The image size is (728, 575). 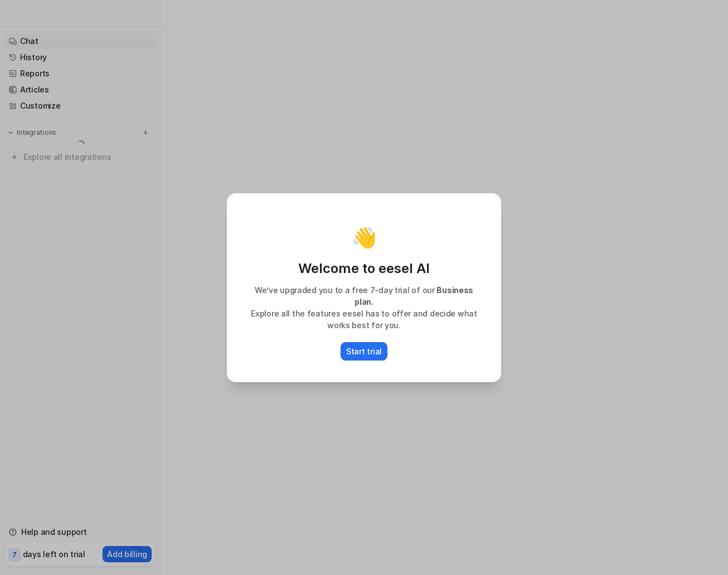 What do you see at coordinates (364, 269) in the screenshot?
I see `p: Welcome to eesel AI` at bounding box center [364, 269].